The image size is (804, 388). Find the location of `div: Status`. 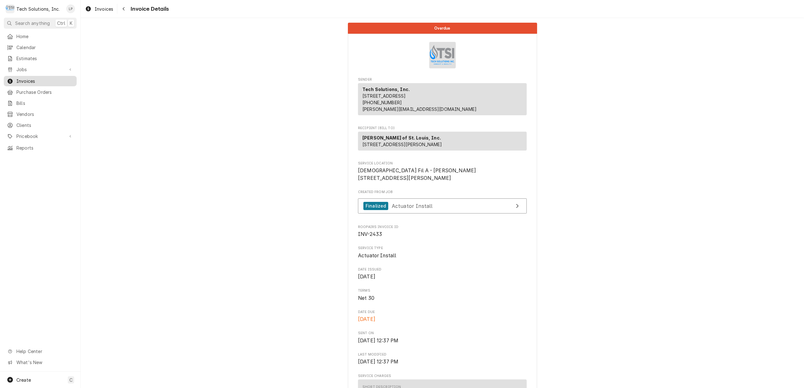

div: Status is located at coordinates (442, 28).